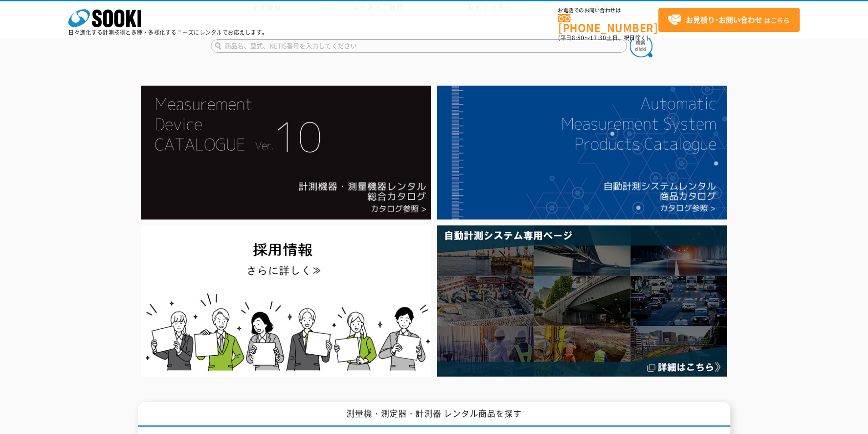 This screenshot has height=434, width=868. Describe the element at coordinates (724, 19) in the screenshot. I see `strong: お見積り･お問い合わせ` at that location.